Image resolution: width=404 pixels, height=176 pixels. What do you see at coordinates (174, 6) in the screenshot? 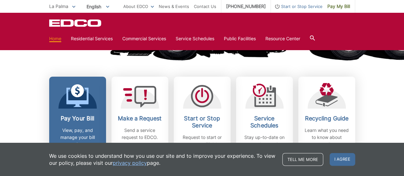
I see `a: News & Events` at bounding box center [174, 6].